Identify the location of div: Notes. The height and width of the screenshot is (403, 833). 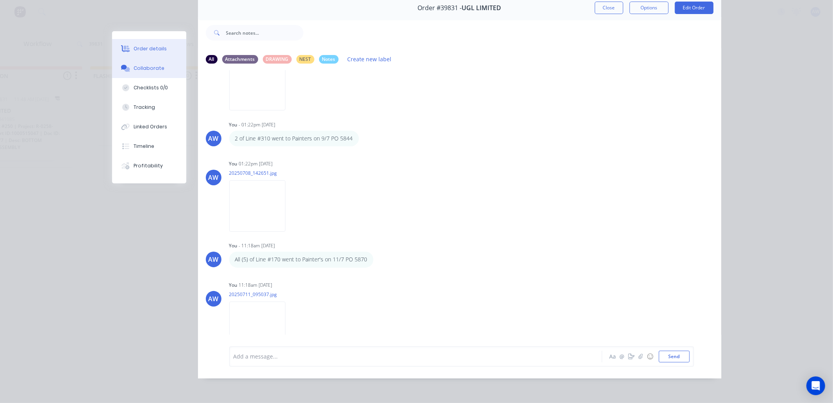
(329, 59).